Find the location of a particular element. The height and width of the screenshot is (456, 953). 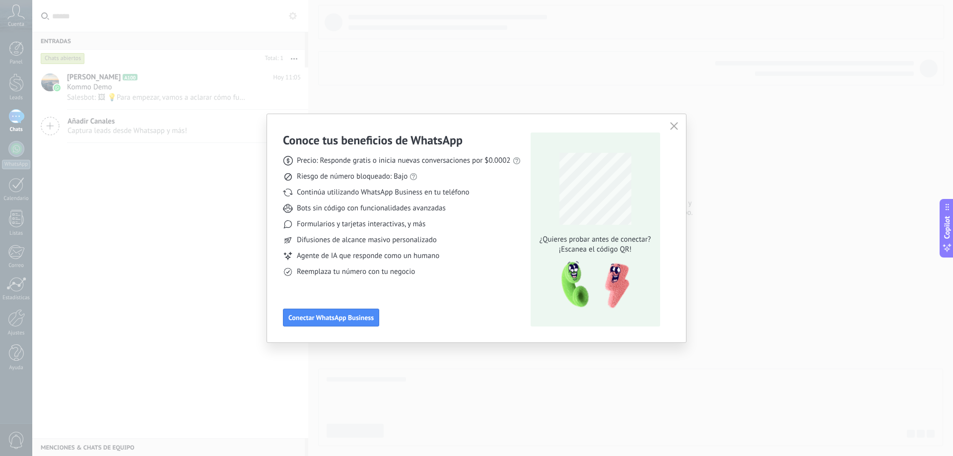

span: Riesgo de número bloqueado: Bajo is located at coordinates (352, 177).